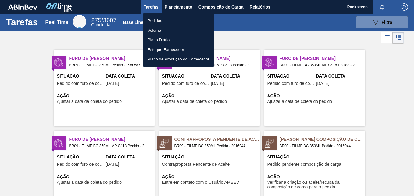  I want to click on a: Pedidos, so click(178, 21).